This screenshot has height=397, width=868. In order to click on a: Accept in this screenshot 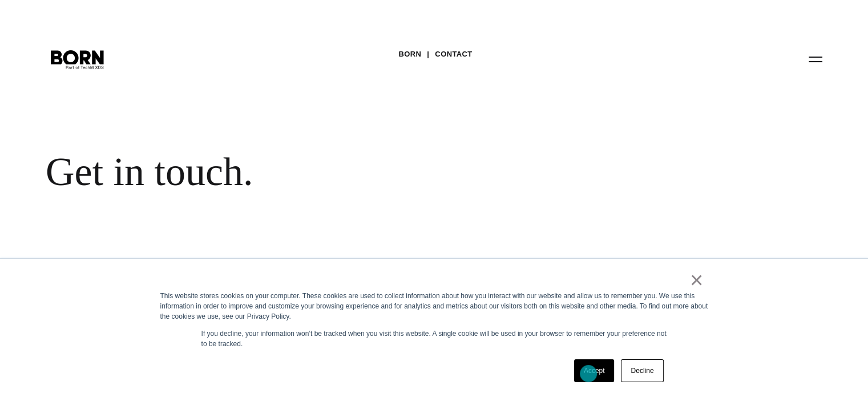, I will do `click(594, 371)`.